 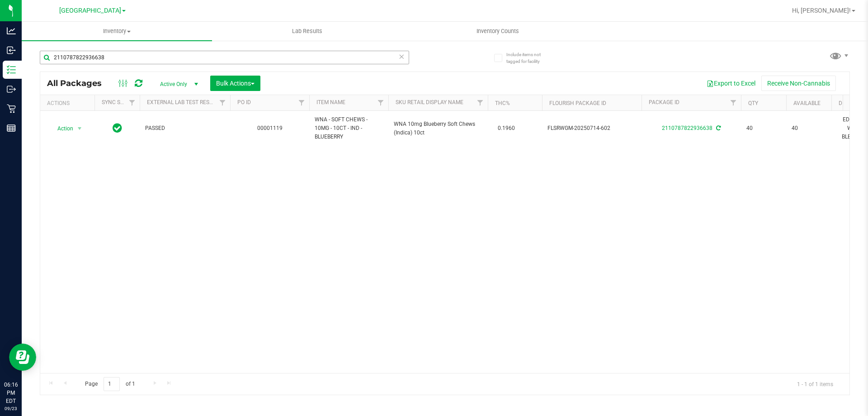 What do you see at coordinates (61, 129) in the screenshot?
I see `span: Action` at bounding box center [61, 129].